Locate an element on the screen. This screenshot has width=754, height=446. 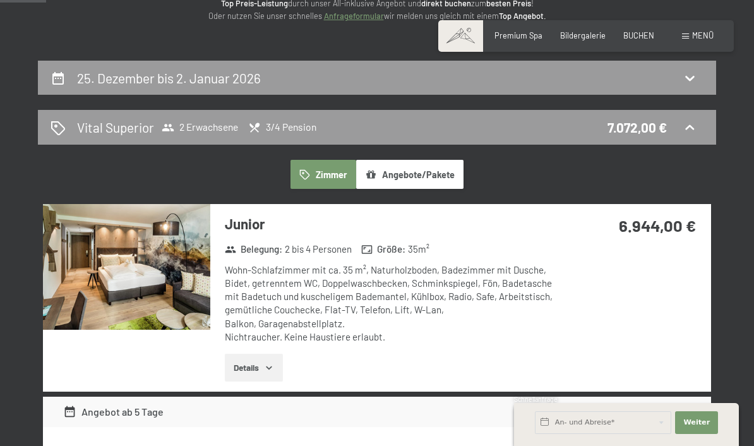
span: Menü is located at coordinates (703, 35).